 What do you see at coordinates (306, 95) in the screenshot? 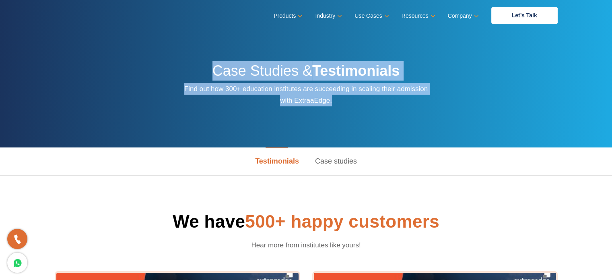
I see `p: Find out how 300+ education institutes are succeeding in scaling their admission with ExtraaEdge.` at bounding box center [306, 95].